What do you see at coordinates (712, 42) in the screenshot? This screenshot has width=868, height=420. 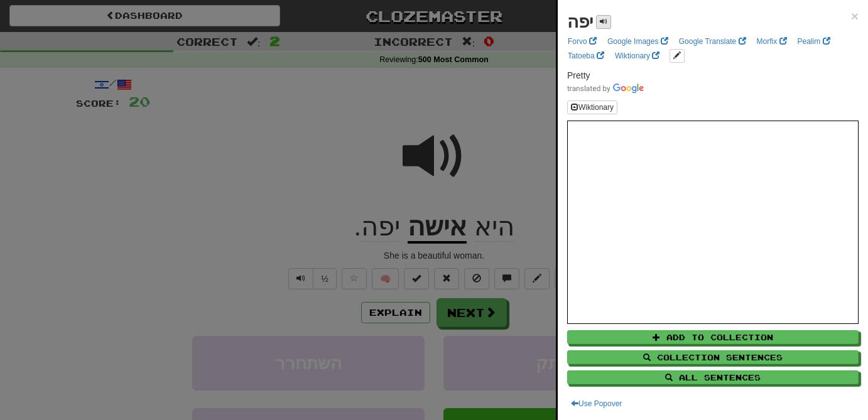 I see `a: Google Translate` at bounding box center [712, 42].